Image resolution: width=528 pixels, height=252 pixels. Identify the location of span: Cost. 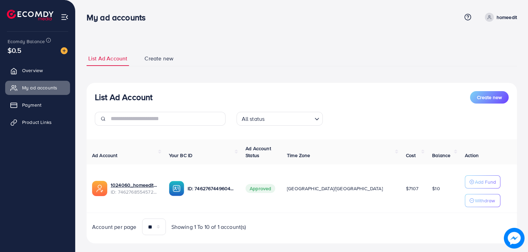
(411, 155).